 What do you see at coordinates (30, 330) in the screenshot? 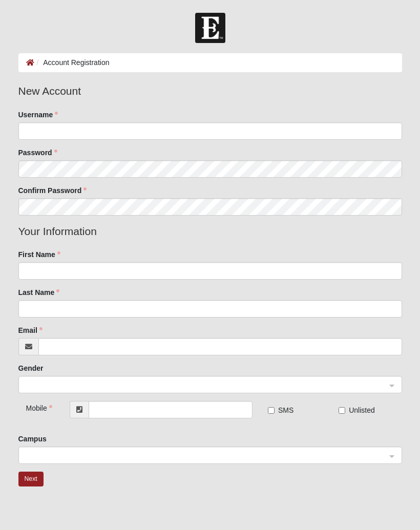
I see `label: Email` at bounding box center [30, 330].